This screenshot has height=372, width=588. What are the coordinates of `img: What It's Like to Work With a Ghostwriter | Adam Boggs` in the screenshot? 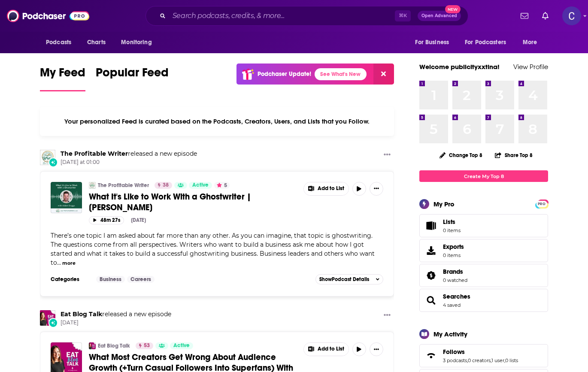 It's located at (66, 198).